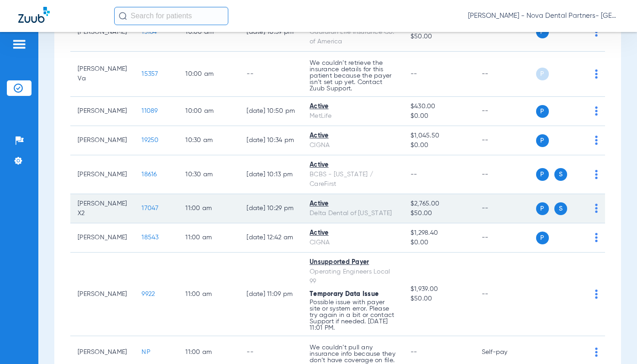 This screenshot has height=364, width=637. Describe the element at coordinates (150, 208) in the screenshot. I see `span: 17047` at that location.